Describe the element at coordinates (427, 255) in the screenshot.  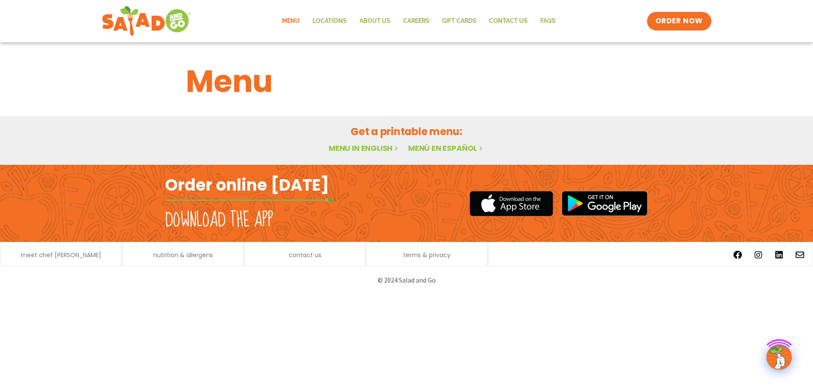
I see `span: terms & privacy` at that location.